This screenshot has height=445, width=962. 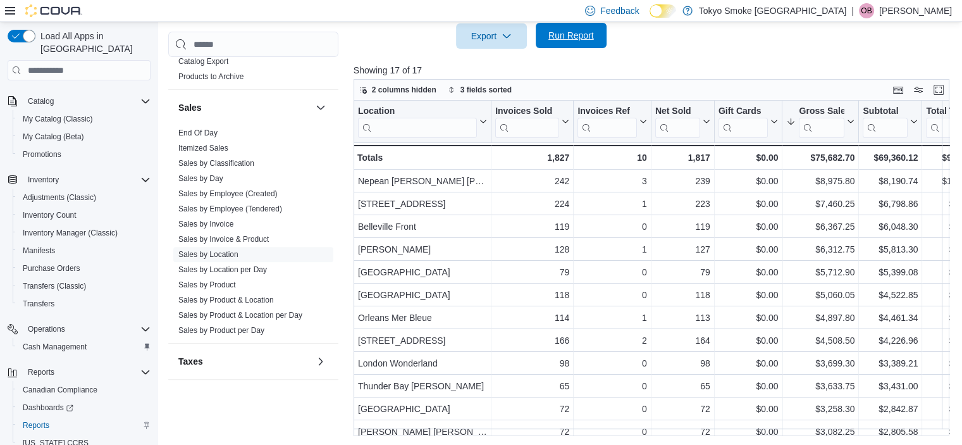 What do you see at coordinates (84, 347) in the screenshot?
I see `button: Cash Management` at bounding box center [84, 347].